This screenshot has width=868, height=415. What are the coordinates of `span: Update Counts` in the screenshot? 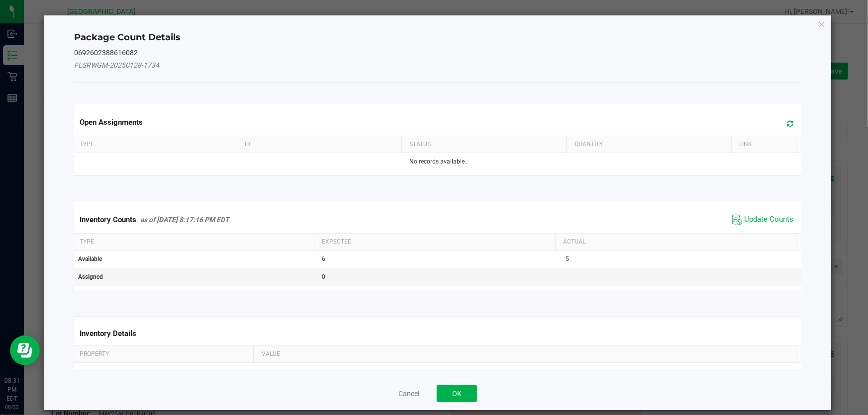 It's located at (768, 220).